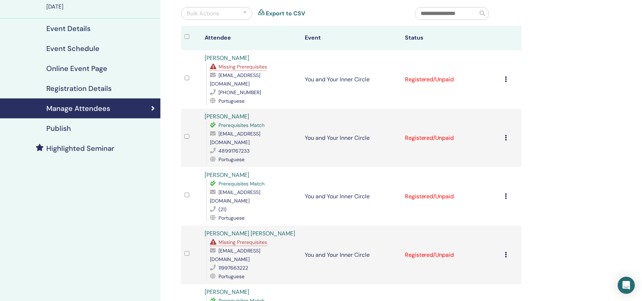 The width and height of the screenshot is (642, 301). I want to click on th: Attendee, so click(251, 38).